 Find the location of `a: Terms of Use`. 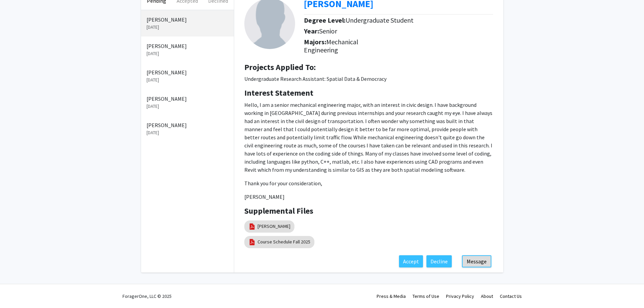

a: Terms of Use is located at coordinates (426, 296).